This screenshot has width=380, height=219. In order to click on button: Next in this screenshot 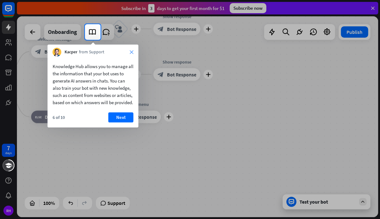, I will do `click(121, 117)`.